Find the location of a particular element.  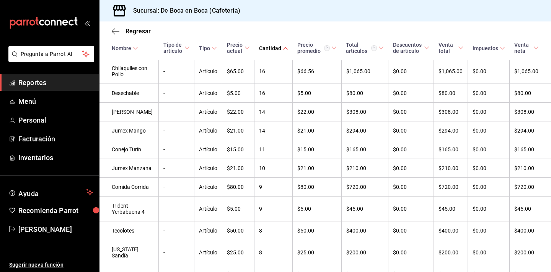

span: Cantidad is located at coordinates (274, 48).